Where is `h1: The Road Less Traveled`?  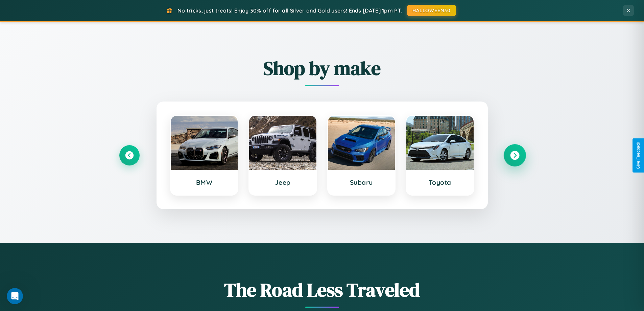 h1: The Road Less Traveled is located at coordinates (322, 289).